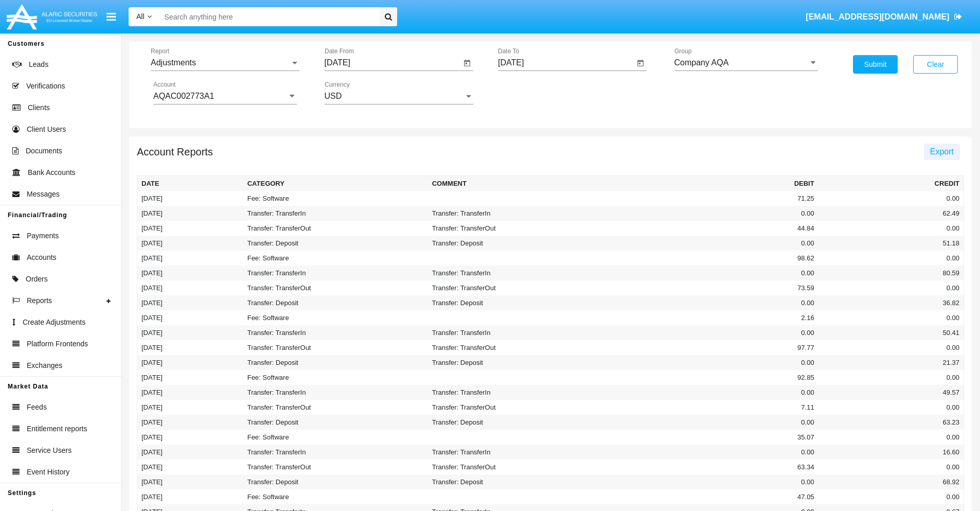  What do you see at coordinates (49, 451) in the screenshot?
I see `span: Service Users` at bounding box center [49, 451].